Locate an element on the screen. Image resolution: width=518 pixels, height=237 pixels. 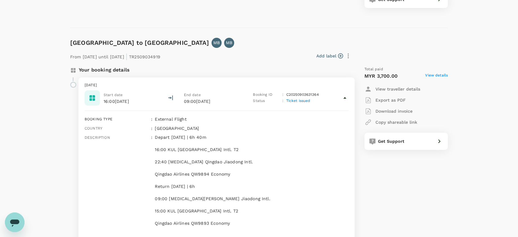
p: Copy shareable link is located at coordinates (396, 122).